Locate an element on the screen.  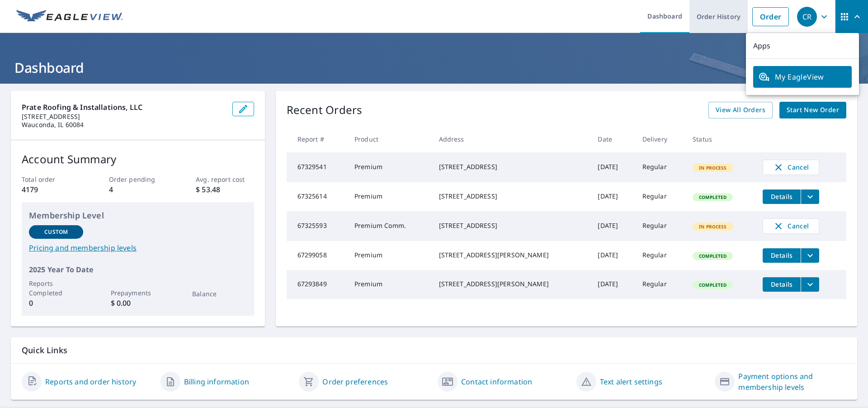
button: filesDropdownBtn-67299058 is located at coordinates (810, 256).